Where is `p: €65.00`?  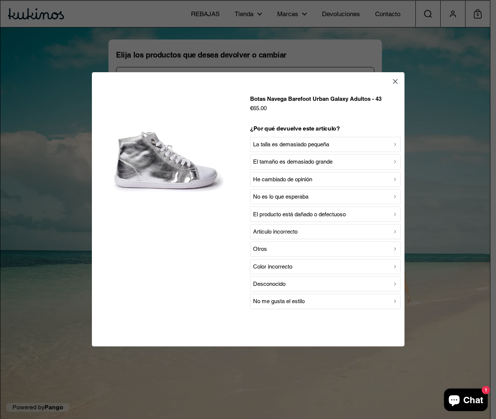
p: €65.00 is located at coordinates (315, 108).